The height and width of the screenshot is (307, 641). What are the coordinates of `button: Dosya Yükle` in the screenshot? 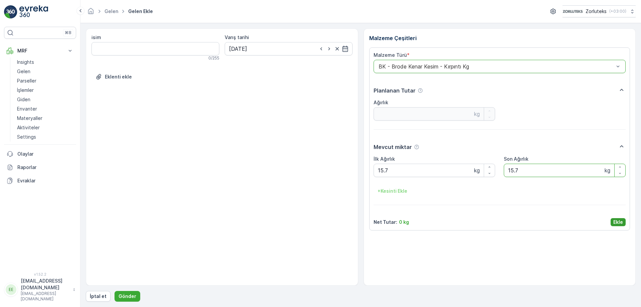 It's located at (113, 77).